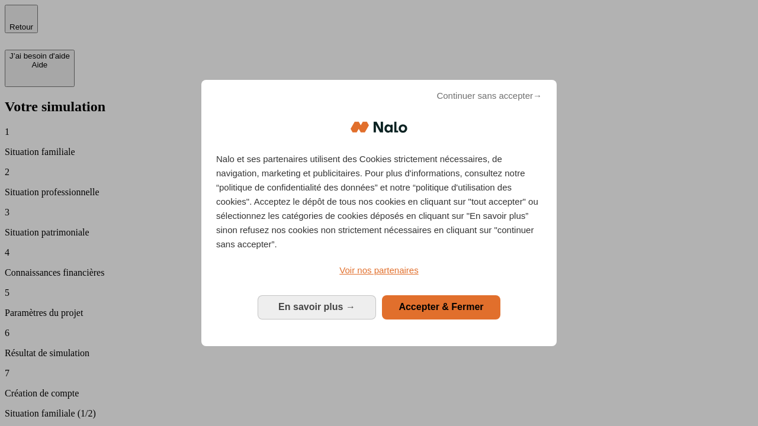 This screenshot has height=426, width=758. What do you see at coordinates (379, 213) in the screenshot?
I see `div: Bienvenue chez Nalo Gestion du consentement` at bounding box center [379, 213].